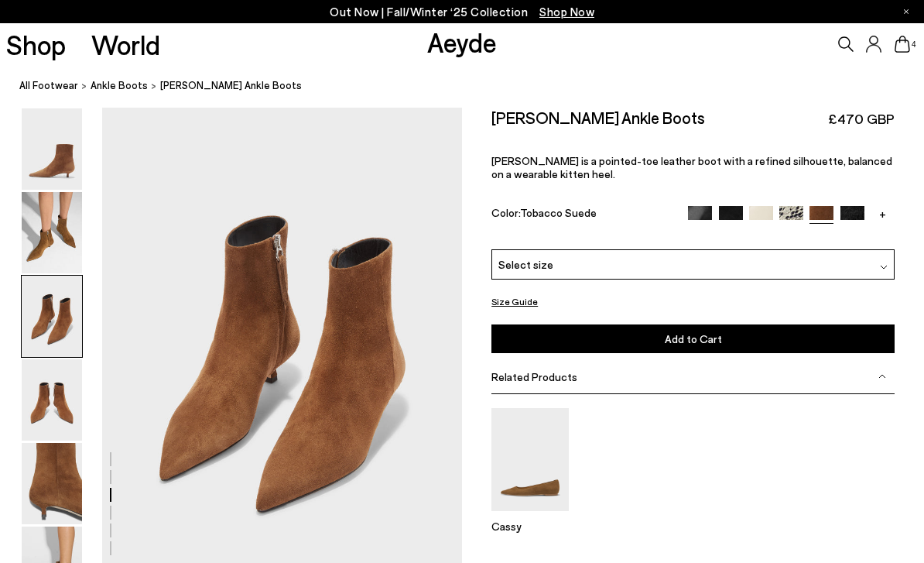 Image resolution: width=924 pixels, height=563 pixels. What do you see at coordinates (462, 41) in the screenshot?
I see `a: Aeyde` at bounding box center [462, 41].